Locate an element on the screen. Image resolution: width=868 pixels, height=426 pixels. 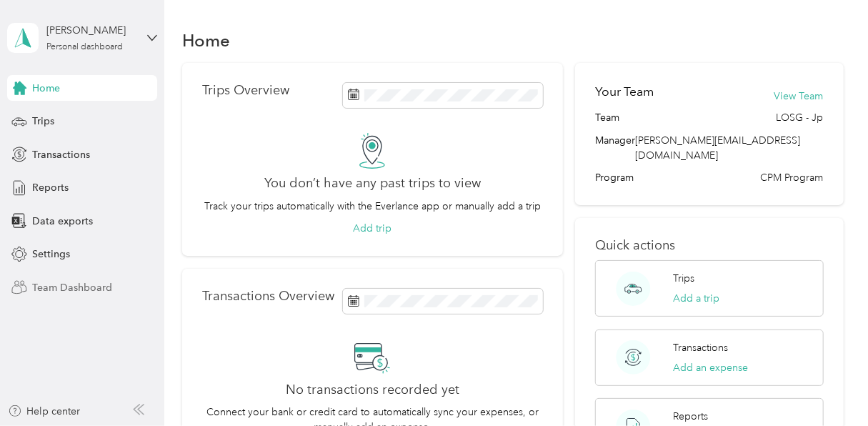
p: Transactions Overview is located at coordinates (268, 296).